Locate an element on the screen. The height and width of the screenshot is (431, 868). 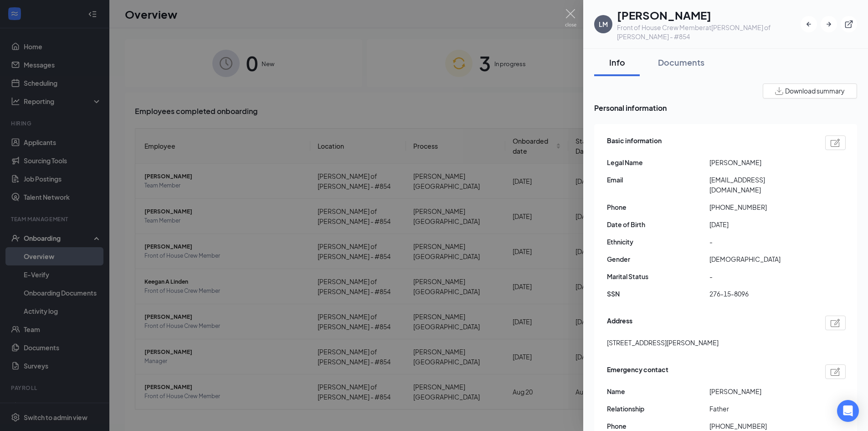
span: Relationship is located at coordinates (658, 408).